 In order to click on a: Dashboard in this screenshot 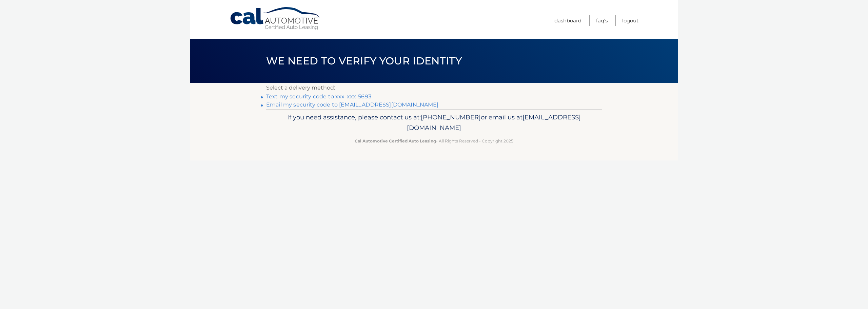, I will do `click(568, 20)`.